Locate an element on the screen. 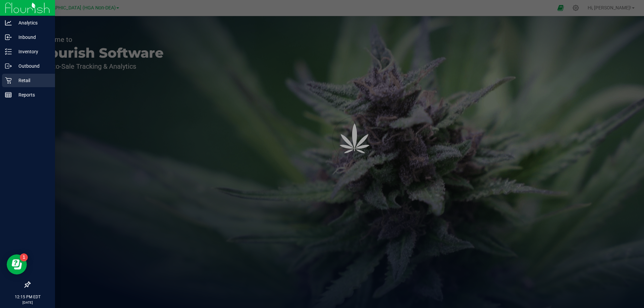 Image resolution: width=644 pixels, height=308 pixels. p: 12:15 PM EDT is located at coordinates (28, 297).